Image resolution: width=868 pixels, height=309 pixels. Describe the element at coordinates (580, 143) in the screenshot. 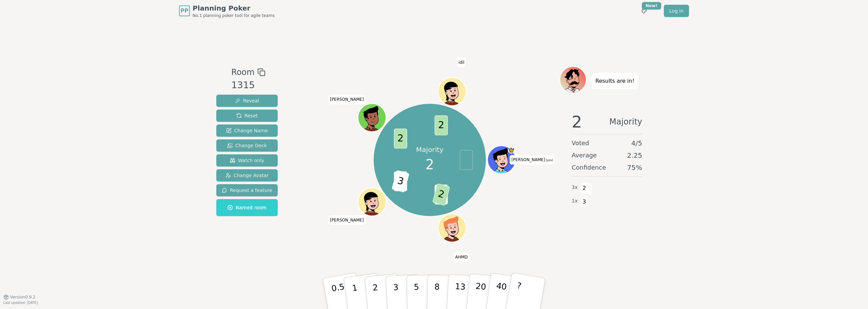

I see `span: Voted` at that location.